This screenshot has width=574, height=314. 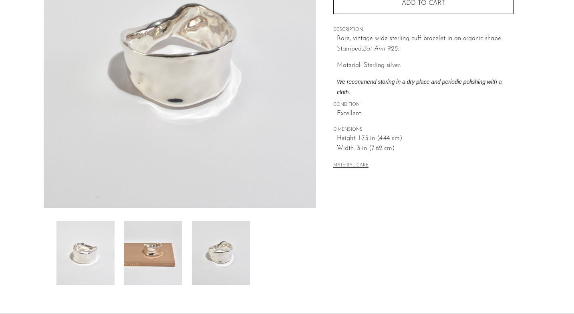 I want to click on span: Width: 3 in (7.62 cm), so click(x=425, y=149).